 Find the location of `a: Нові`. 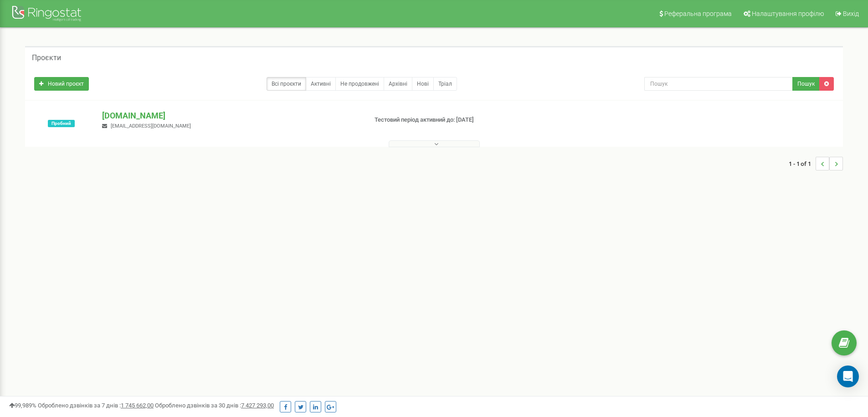

a: Нові is located at coordinates (422, 84).